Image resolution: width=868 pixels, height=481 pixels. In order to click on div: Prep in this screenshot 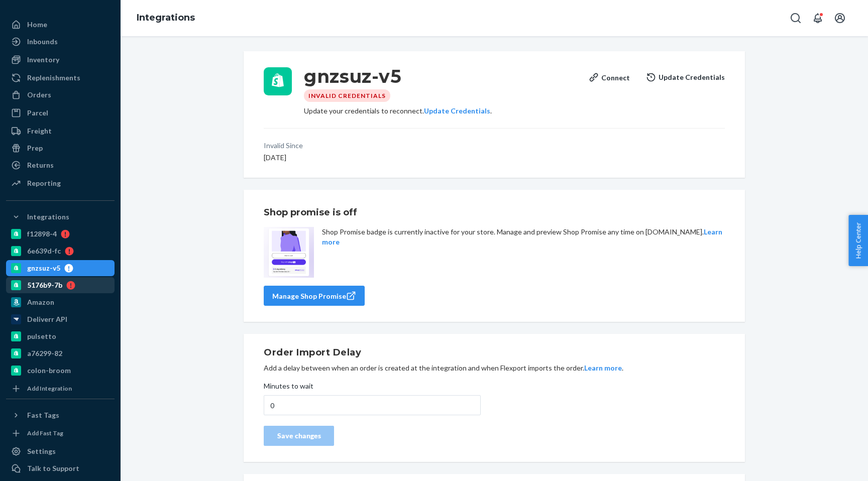, I will do `click(35, 148)`.